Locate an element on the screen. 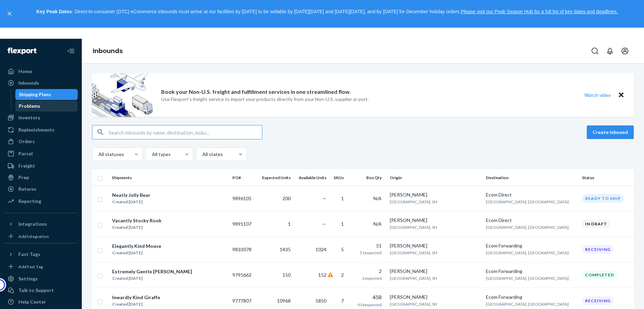 The height and width of the screenshot is (309, 644). div: Replenishments is located at coordinates (36, 130).